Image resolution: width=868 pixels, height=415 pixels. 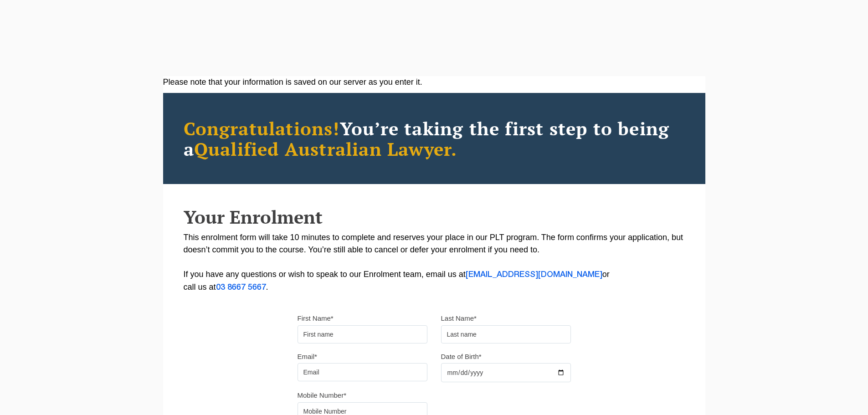 What do you see at coordinates (315, 318) in the screenshot?
I see `label: First Name*` at bounding box center [315, 318].